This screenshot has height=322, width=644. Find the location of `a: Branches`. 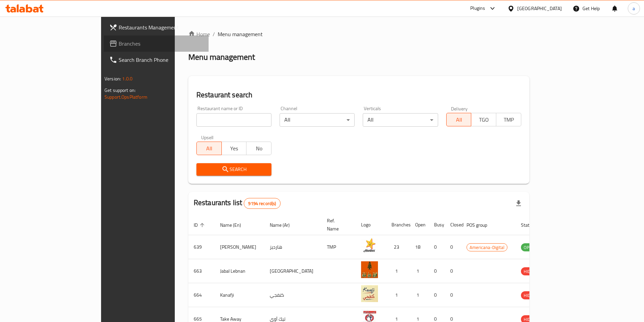

a: Branches is located at coordinates (156, 44).